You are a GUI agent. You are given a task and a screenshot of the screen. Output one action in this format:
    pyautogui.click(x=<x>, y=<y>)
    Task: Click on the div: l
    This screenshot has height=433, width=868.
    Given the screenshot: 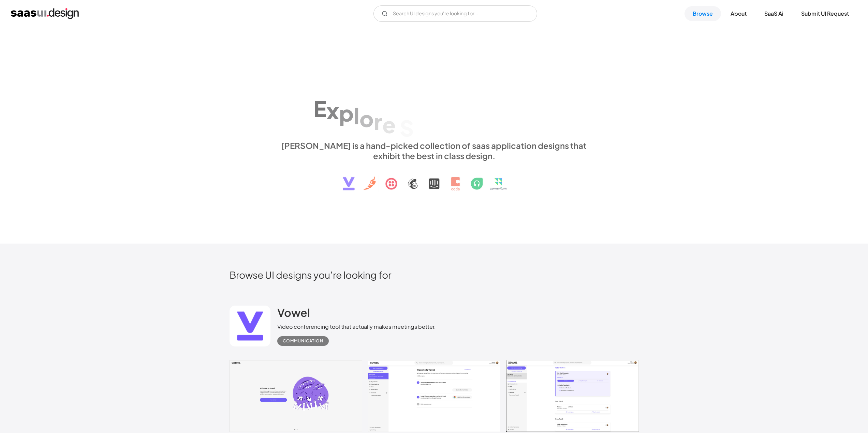 What is the action you would take?
    pyautogui.click(x=357, y=116)
    